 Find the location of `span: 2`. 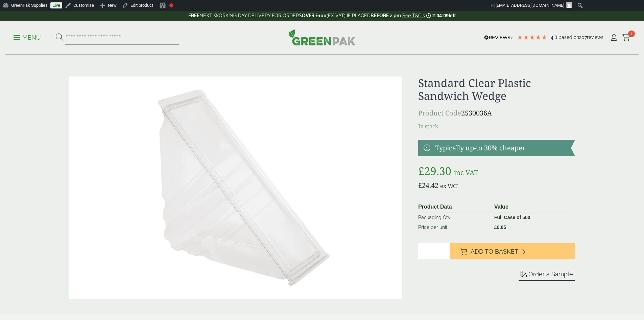

span: 2 is located at coordinates (632, 34).